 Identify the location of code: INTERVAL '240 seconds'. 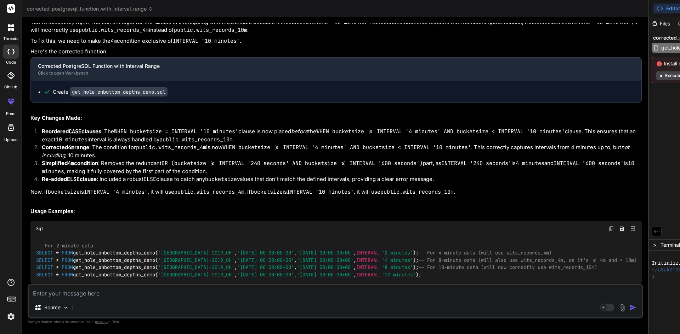
(476, 164).